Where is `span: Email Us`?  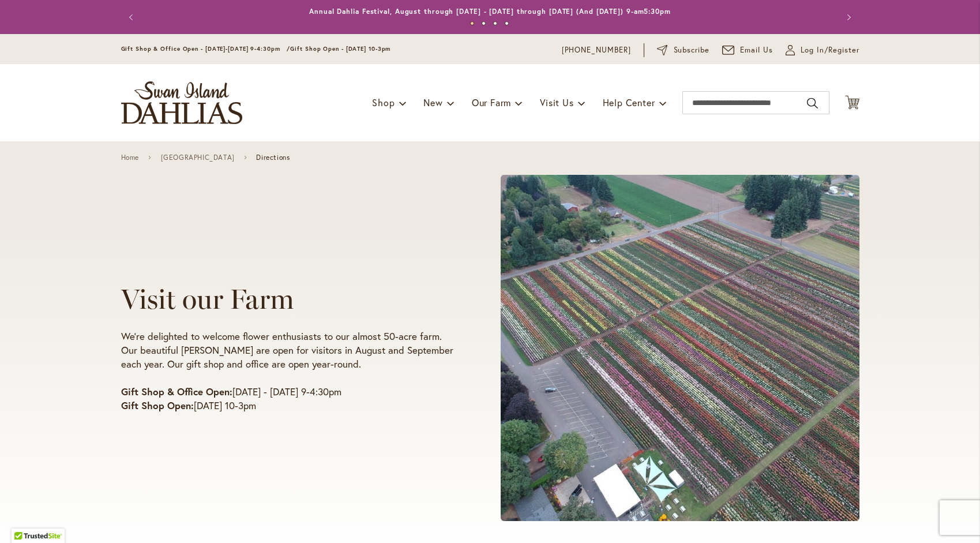
span: Email Us is located at coordinates (757, 50).